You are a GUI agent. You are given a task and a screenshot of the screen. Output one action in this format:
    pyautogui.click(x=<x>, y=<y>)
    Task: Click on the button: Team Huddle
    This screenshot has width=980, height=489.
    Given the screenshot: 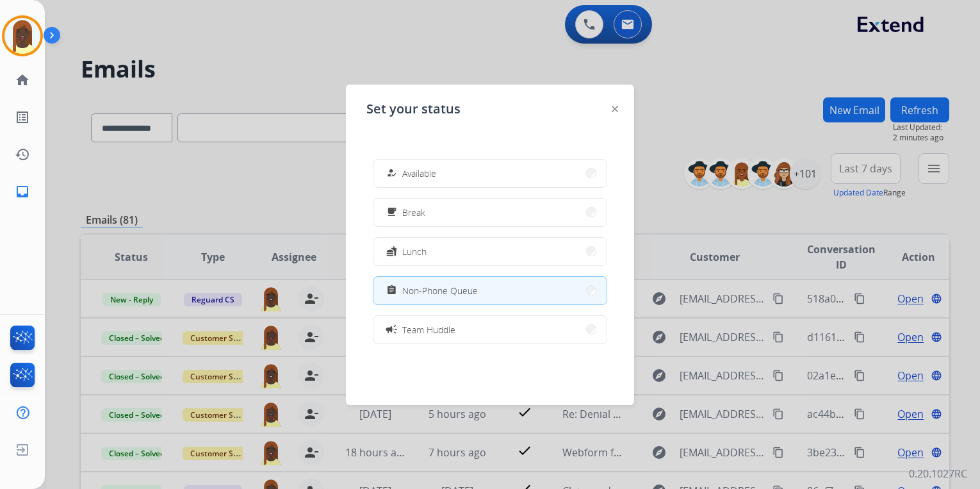 What is the action you would take?
    pyautogui.click(x=490, y=329)
    